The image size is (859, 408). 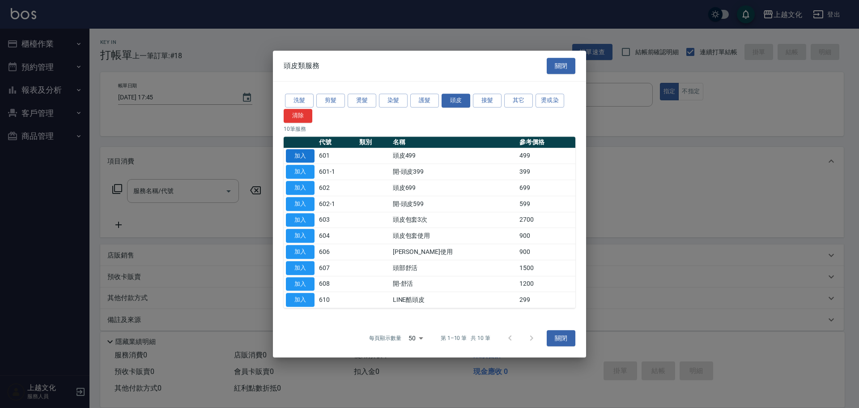 What do you see at coordinates (546, 156) in the screenshot?
I see `td: 499` at bounding box center [546, 156].